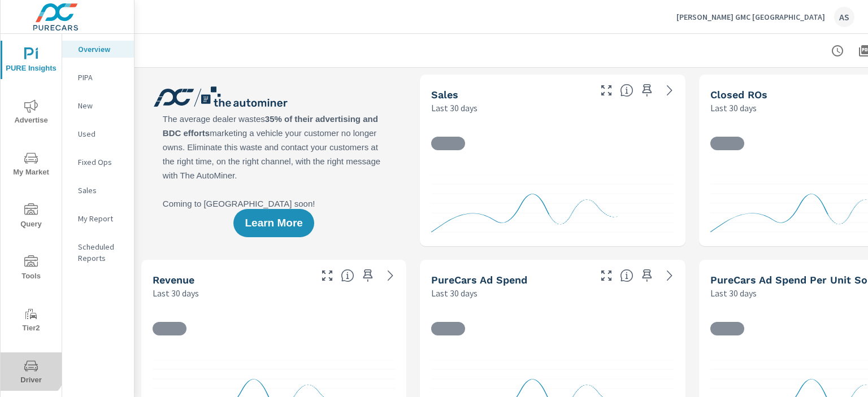  What do you see at coordinates (274, 223) in the screenshot?
I see `span: Learn More` at bounding box center [274, 223].